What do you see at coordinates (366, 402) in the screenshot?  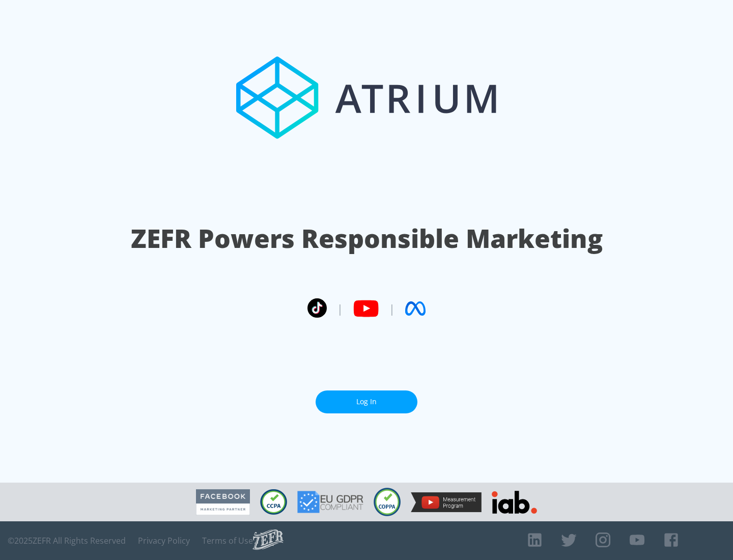 I see `a: Log In` at bounding box center [366, 402].